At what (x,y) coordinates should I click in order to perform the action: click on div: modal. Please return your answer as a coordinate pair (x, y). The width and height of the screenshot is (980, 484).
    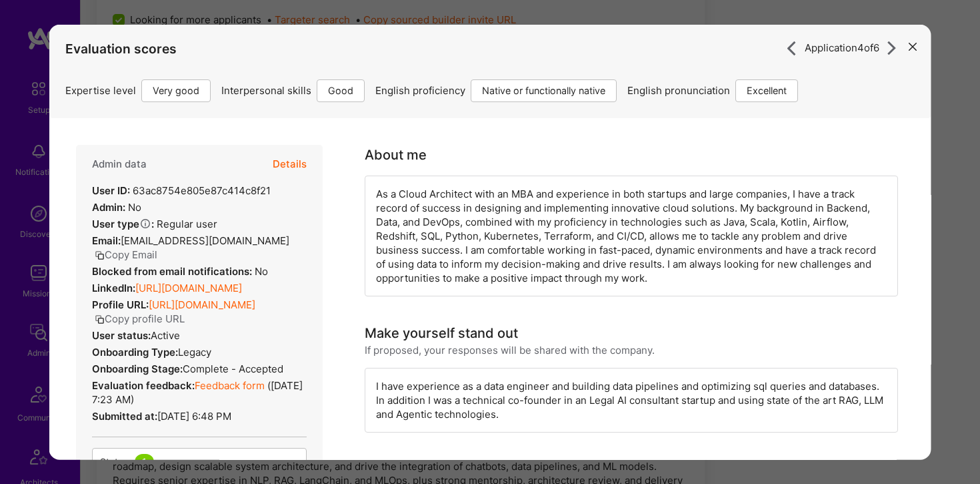
    Looking at the image, I should click on (490, 241).